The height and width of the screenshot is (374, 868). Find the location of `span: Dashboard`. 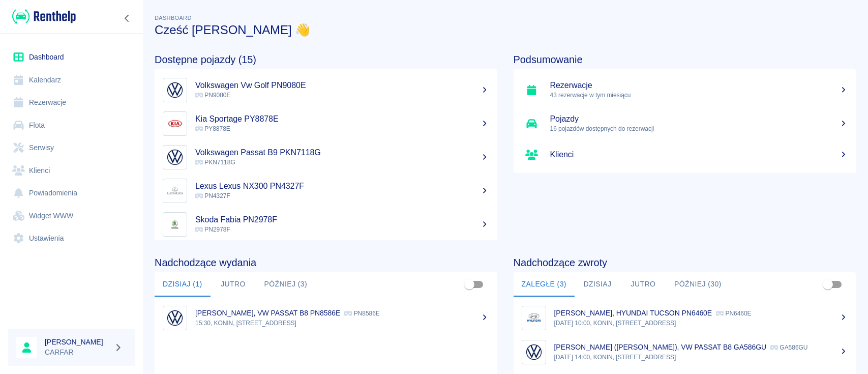

span: Dashboard is located at coordinates (173, 18).